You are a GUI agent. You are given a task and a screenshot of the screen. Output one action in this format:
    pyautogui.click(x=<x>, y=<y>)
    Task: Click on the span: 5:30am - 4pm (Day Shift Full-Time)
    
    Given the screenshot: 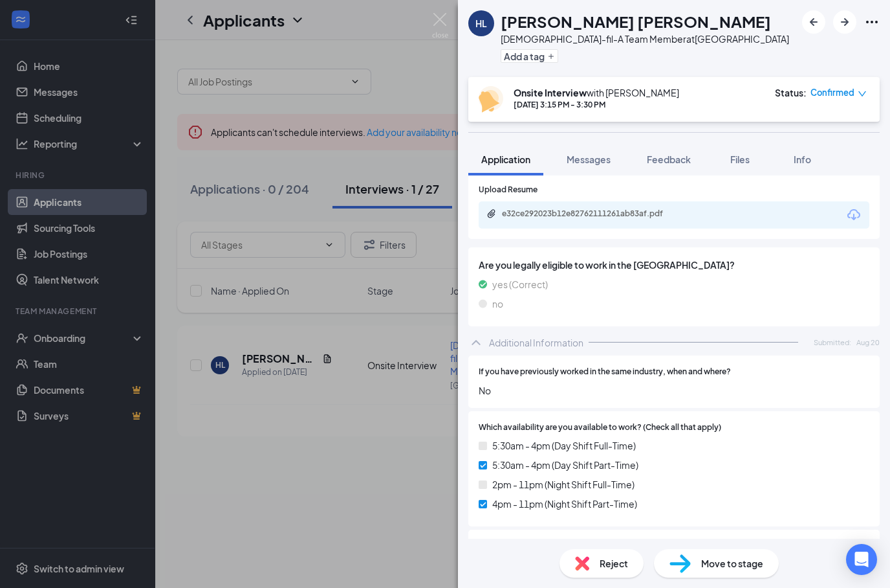 What is the action you would take?
    pyautogui.click(x=564, y=446)
    